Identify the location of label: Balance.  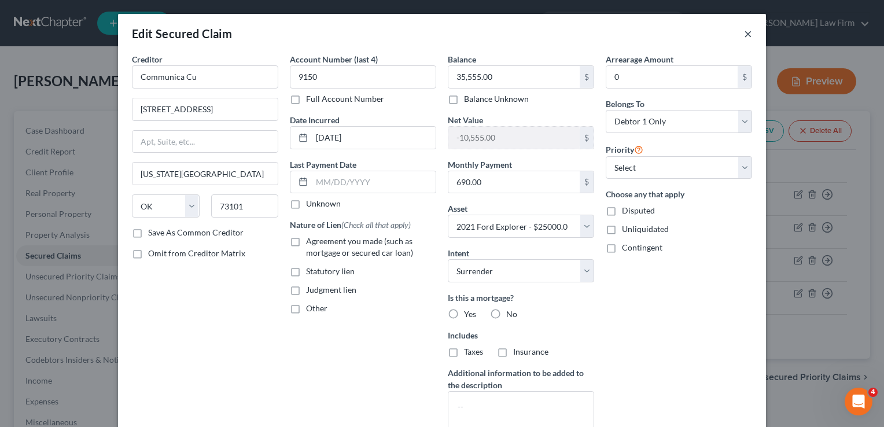
(462, 59).